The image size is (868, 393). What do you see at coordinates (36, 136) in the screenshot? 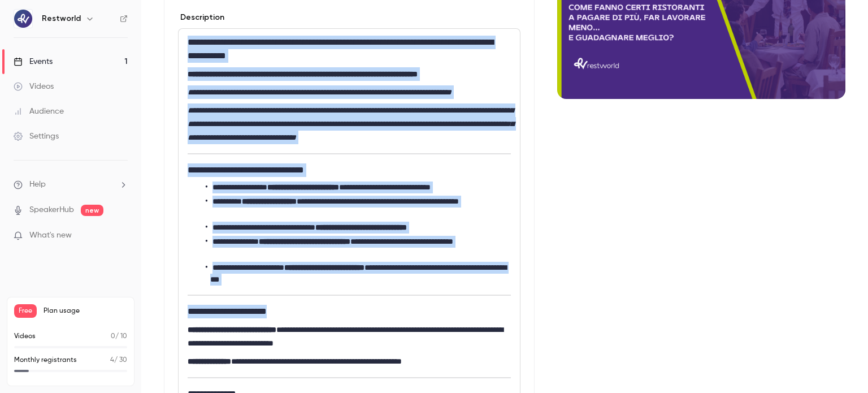
I see `div: Settings` at bounding box center [36, 136].